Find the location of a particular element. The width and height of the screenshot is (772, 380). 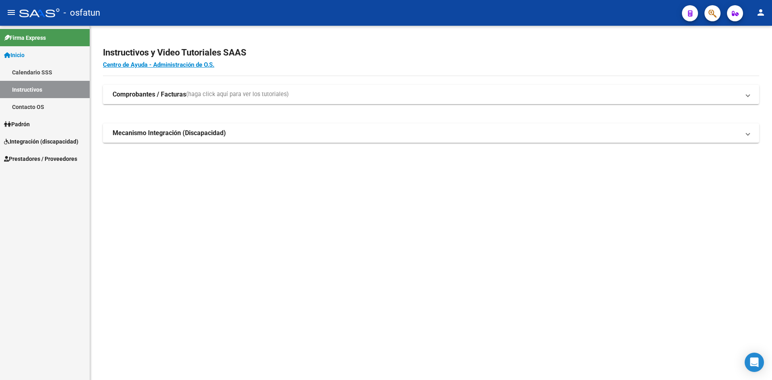

mat-icon: person is located at coordinates (761, 12).